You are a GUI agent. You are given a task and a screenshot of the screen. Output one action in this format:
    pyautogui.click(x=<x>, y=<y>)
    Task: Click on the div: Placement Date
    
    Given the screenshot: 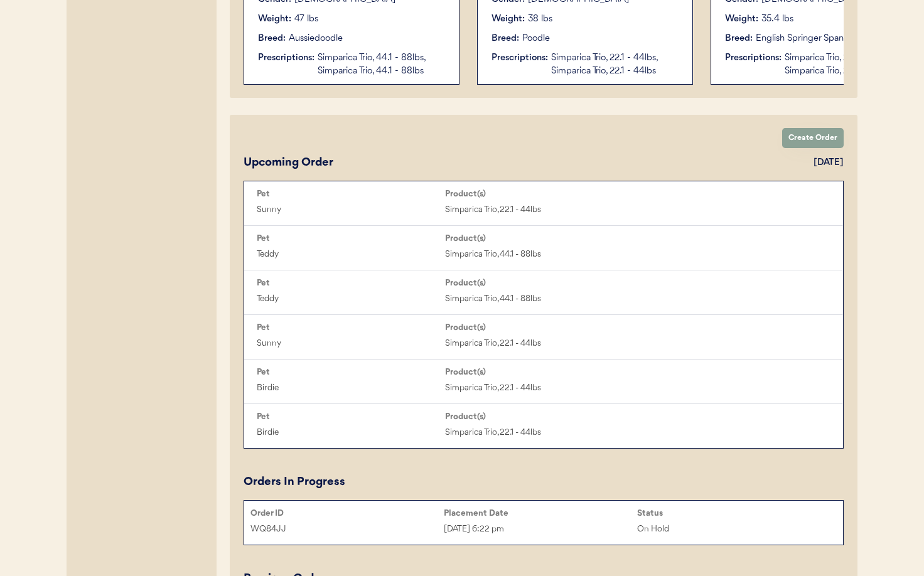 What is the action you would take?
    pyautogui.click(x=540, y=513)
    